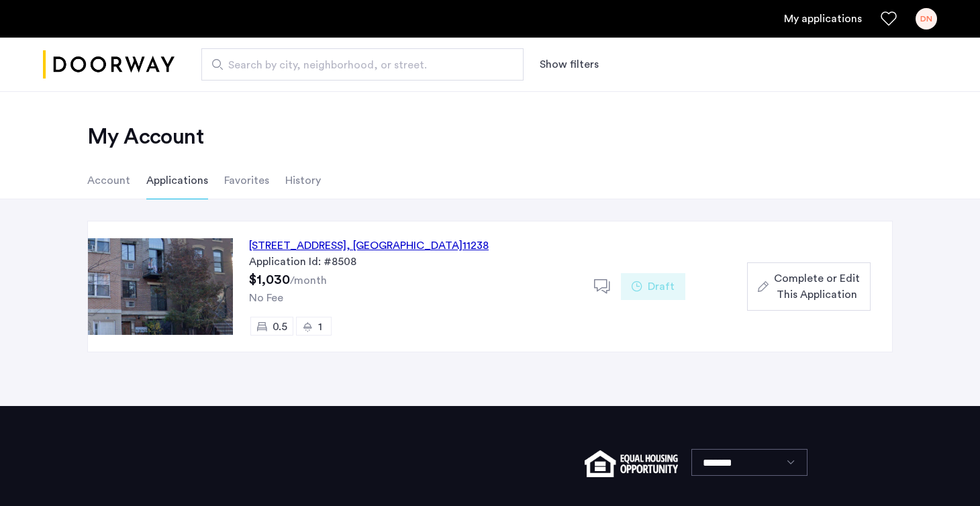 Image resolution: width=980 pixels, height=506 pixels. Describe the element at coordinates (749, 463) in the screenshot. I see `select: Language select` at that location.